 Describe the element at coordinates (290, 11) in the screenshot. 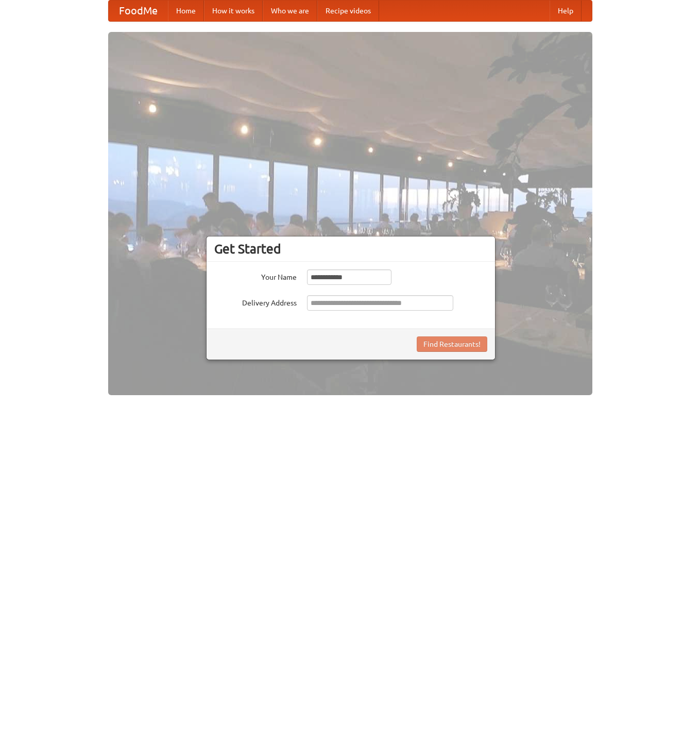

I see `a: Who we are` at that location.